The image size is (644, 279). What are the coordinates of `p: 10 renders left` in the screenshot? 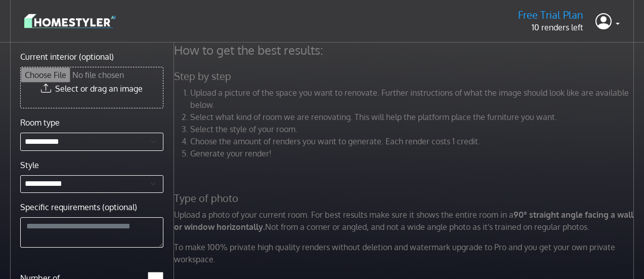 It's located at (550, 27).